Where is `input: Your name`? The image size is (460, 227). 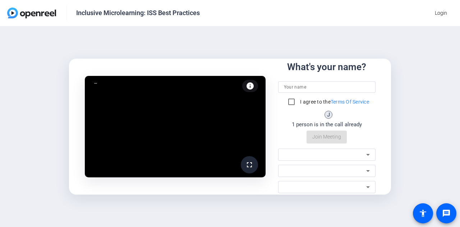
input: Your name is located at coordinates (326, 87).